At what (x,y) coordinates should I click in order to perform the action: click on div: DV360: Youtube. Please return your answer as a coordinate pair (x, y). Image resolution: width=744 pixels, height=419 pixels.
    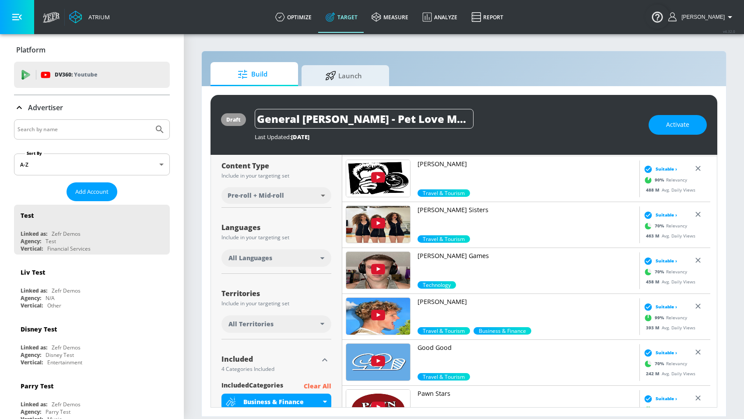
    Looking at the image, I should click on (92, 75).